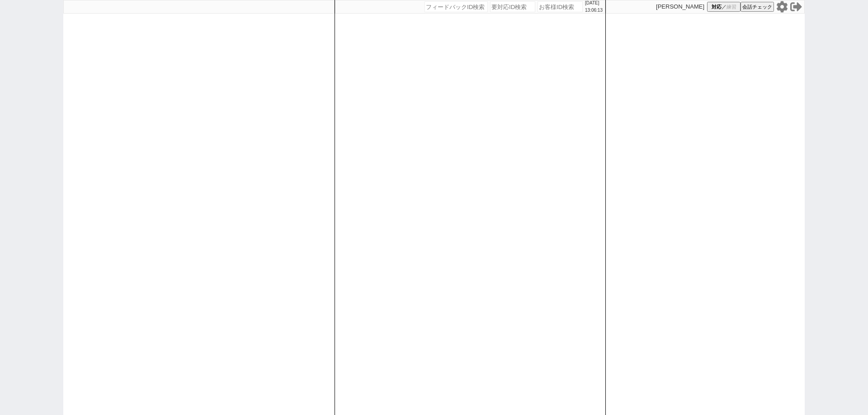 This screenshot has width=868, height=415. What do you see at coordinates (716, 7) in the screenshot?
I see `span: 対応` at bounding box center [716, 7].